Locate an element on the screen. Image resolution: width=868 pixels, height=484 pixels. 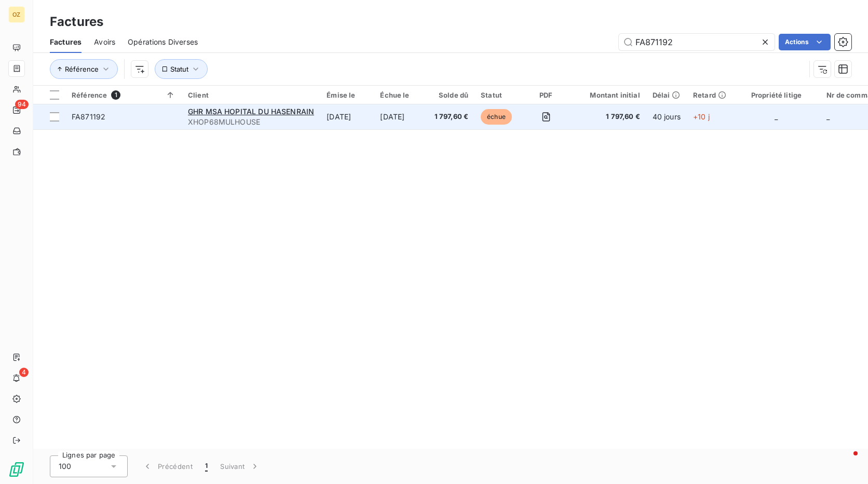
button: 1 is located at coordinates (206, 466).